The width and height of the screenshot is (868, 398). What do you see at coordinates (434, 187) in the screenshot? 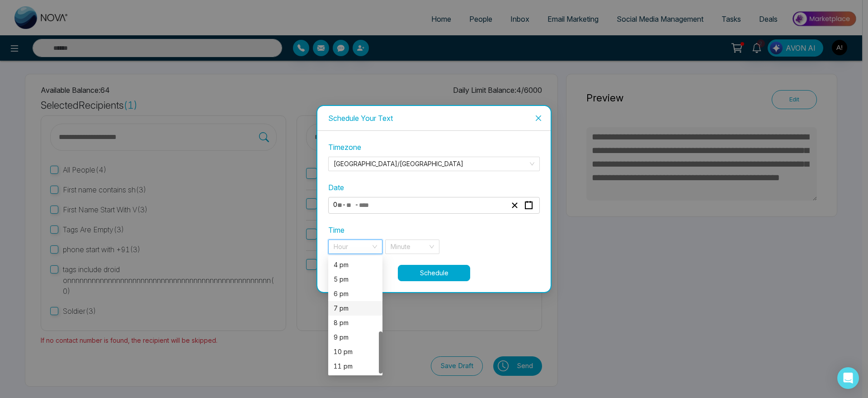
I see `label: Date` at bounding box center [434, 187].